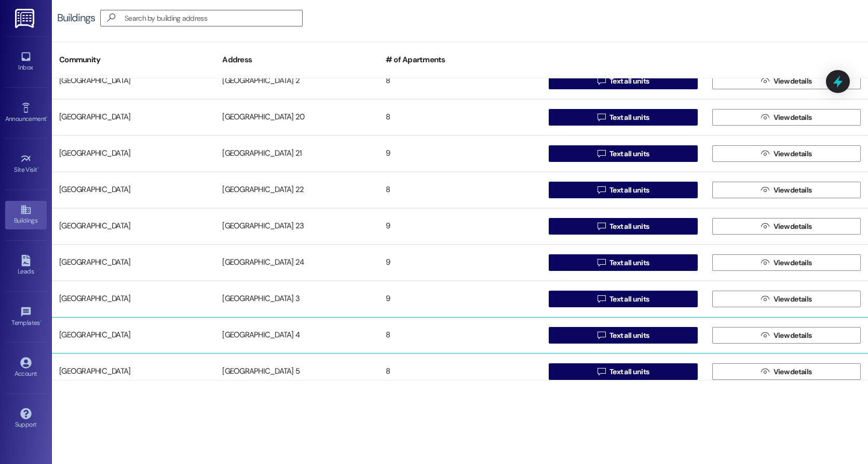 Image resolution: width=868 pixels, height=464 pixels. I want to click on div: Address, so click(296, 60).